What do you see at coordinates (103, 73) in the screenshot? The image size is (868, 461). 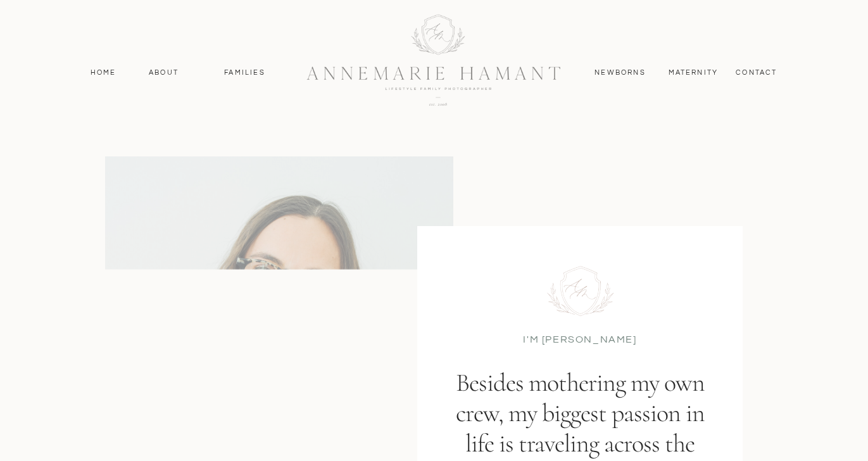 I see `nav: Home` at bounding box center [103, 73].